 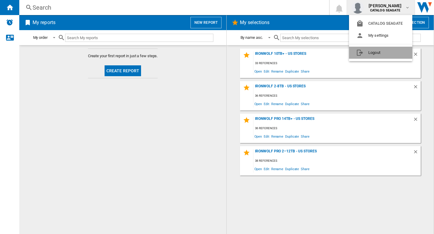 I want to click on md-menu-item: Logout, so click(x=380, y=53).